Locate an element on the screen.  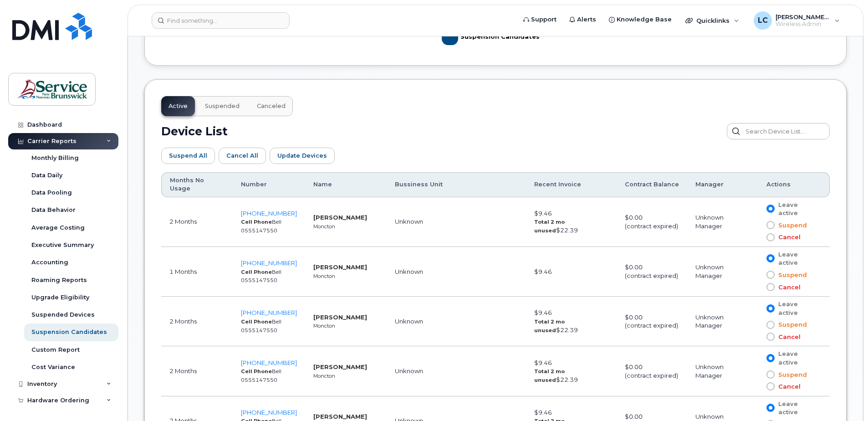
input: Find something... is located at coordinates (220, 21).